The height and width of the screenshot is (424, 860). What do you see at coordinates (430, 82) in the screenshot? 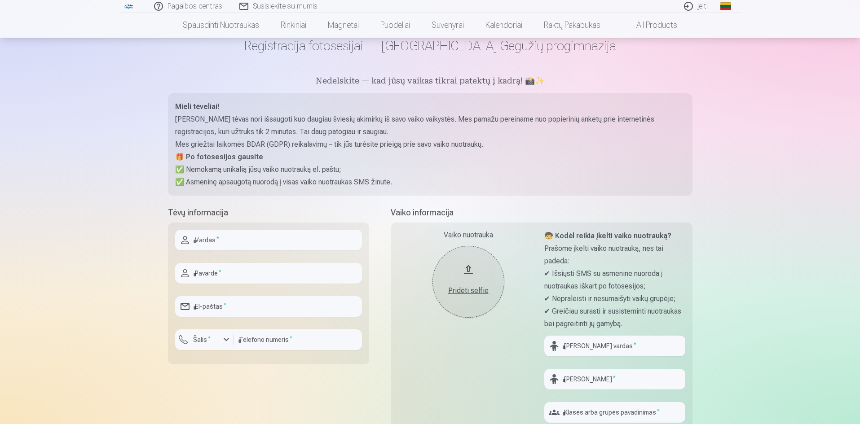
I see `h5: Nedelskite — kad jūsų vaikas tikrai patektų į kadrą! 📸✨` at bounding box center [430, 82].